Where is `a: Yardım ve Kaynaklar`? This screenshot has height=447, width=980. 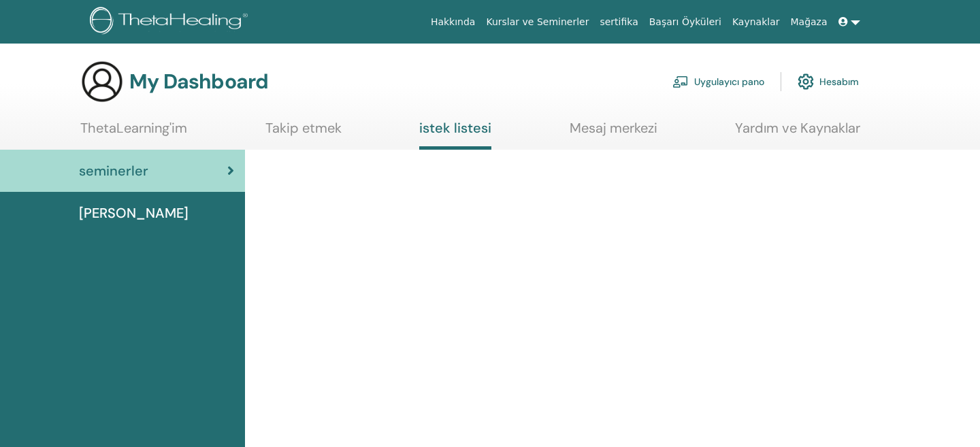
a: Yardım ve Kaynaklar is located at coordinates (798, 133).